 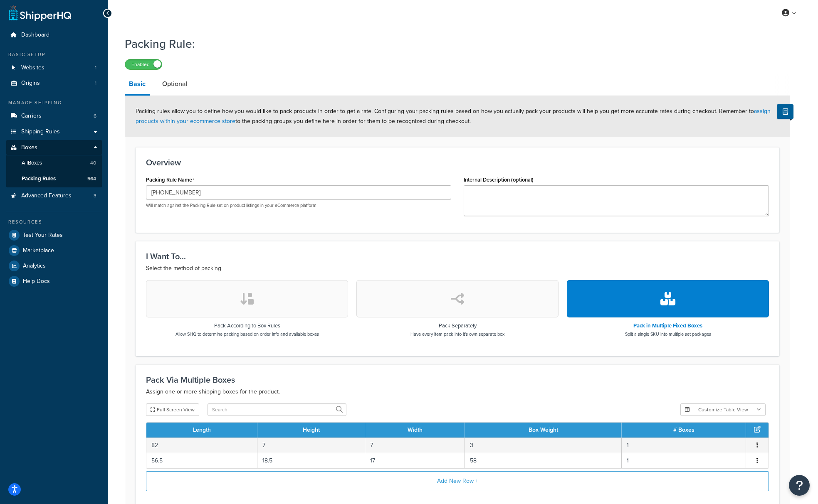 I want to click on p: Assign one or more shipping boxes for the product., so click(x=457, y=391).